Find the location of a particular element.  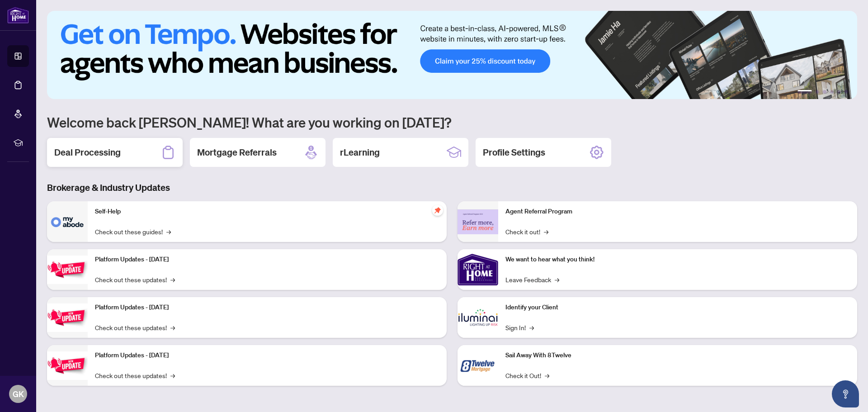

img: Platform Updates - July 8, 2025 is located at coordinates (67, 317).